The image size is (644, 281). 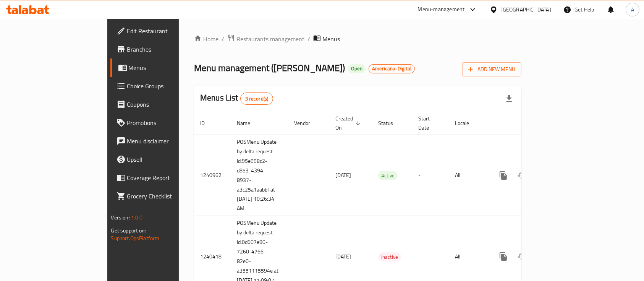 What do you see at coordinates (163, 196) in the screenshot?
I see `a: Grocery Checklist` at bounding box center [163, 196].